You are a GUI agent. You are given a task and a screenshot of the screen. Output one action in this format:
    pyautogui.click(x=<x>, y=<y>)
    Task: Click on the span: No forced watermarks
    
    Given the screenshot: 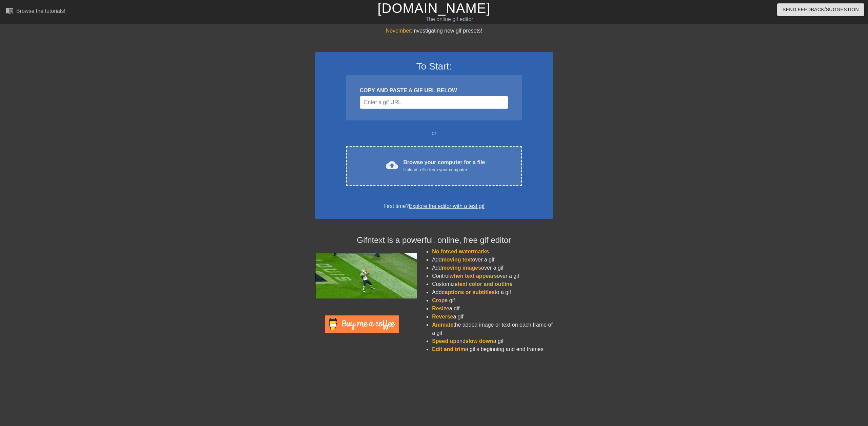 What is the action you would take?
    pyautogui.click(x=460, y=251)
    